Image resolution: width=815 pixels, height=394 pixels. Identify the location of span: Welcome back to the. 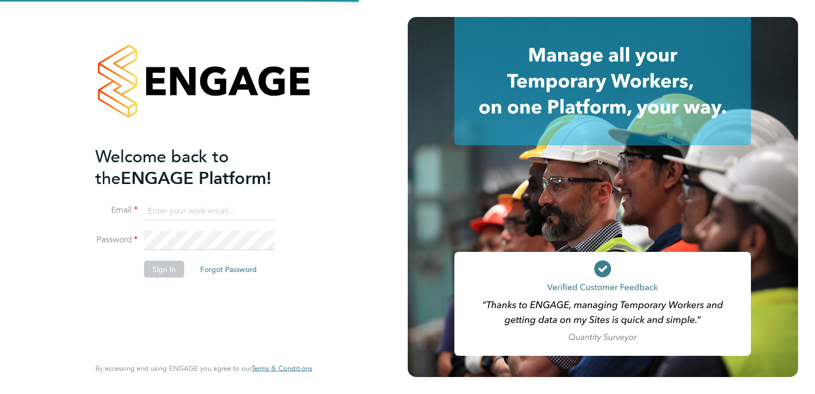
(162, 167).